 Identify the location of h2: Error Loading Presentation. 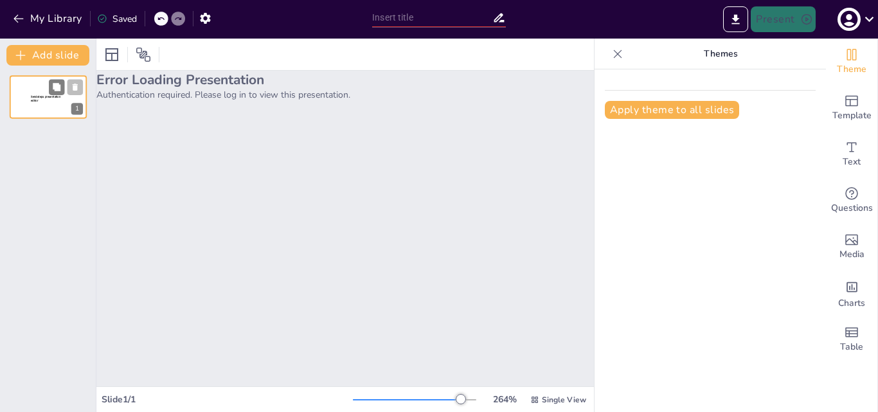
(345, 80).